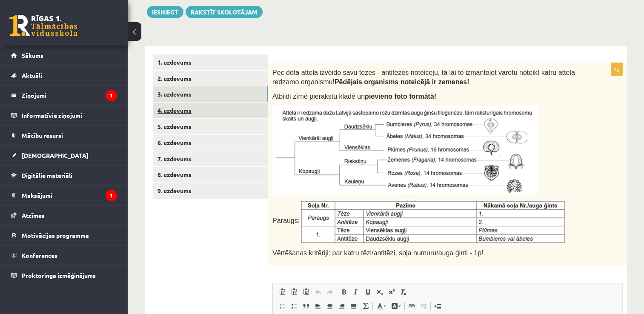 The height and width of the screenshot is (314, 644). I want to click on a: Subscript, so click(380, 292).